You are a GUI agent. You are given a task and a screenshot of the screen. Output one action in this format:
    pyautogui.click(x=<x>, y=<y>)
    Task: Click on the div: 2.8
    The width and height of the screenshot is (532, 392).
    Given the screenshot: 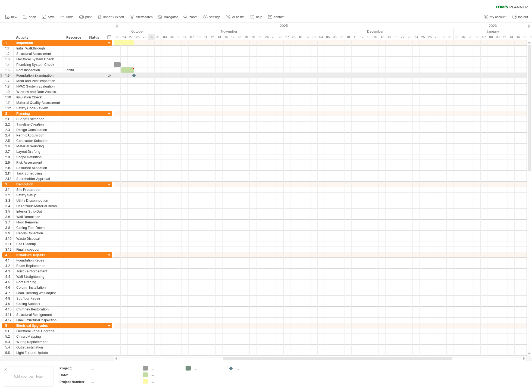 What is the action you would take?
    pyautogui.click(x=9, y=157)
    